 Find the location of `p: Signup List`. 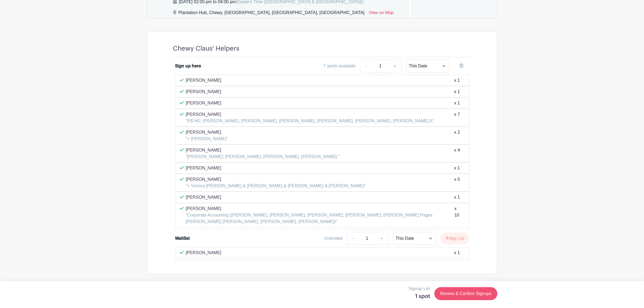

p: Signup List is located at coordinates (419, 289).